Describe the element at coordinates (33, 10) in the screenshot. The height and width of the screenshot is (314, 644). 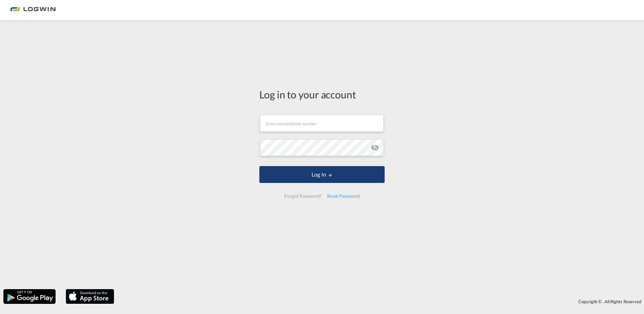
I see `img: 2761ae10d95411efa20a1f5e0282d2d7.png` at that location.